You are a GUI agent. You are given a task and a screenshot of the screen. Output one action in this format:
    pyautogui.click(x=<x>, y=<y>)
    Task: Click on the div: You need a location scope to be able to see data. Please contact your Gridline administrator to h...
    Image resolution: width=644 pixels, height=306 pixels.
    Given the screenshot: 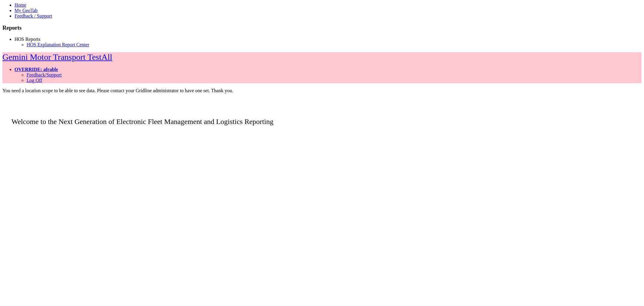 What is the action you would take?
    pyautogui.click(x=322, y=90)
    